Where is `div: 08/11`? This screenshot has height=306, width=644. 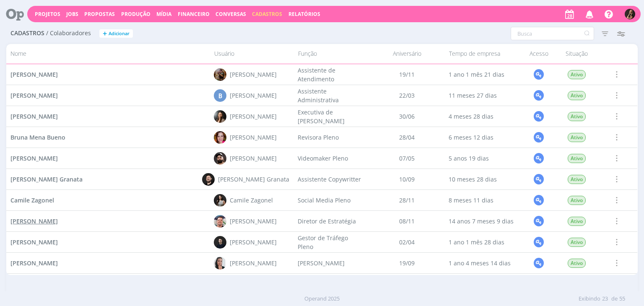
div: 08/11 is located at coordinates (407, 221).